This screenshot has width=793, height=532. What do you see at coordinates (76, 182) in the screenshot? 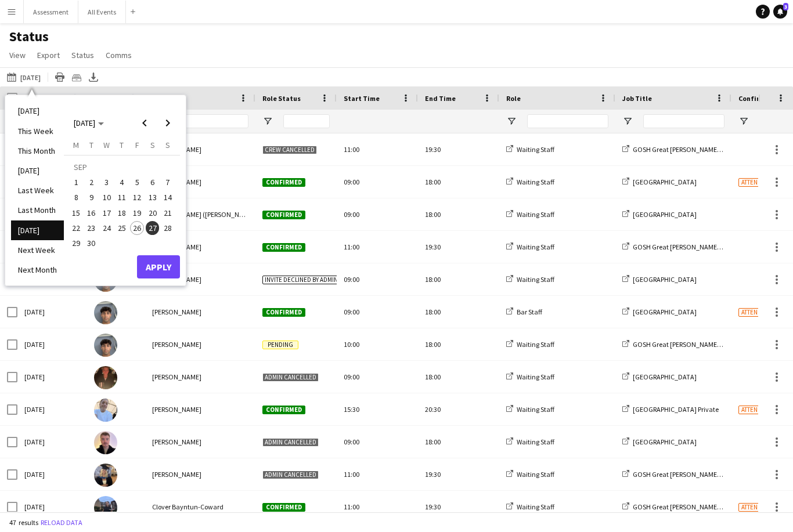
I see `span: 1` at bounding box center [76, 182].